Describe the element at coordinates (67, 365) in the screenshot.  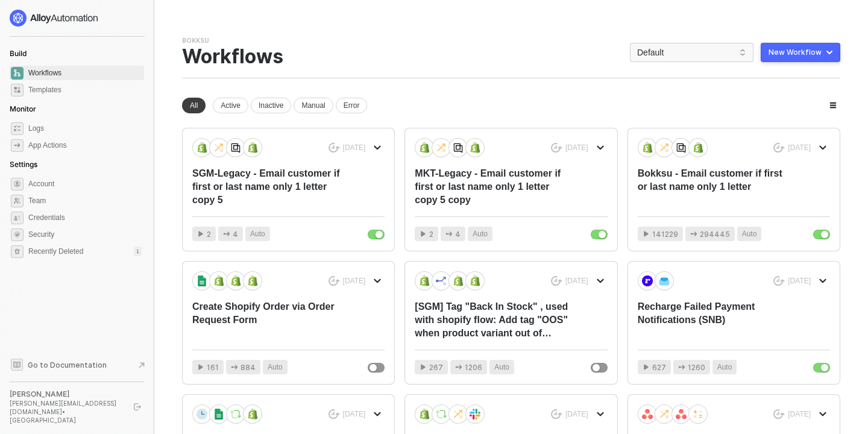
I see `span: Go to Documentation` at that location.